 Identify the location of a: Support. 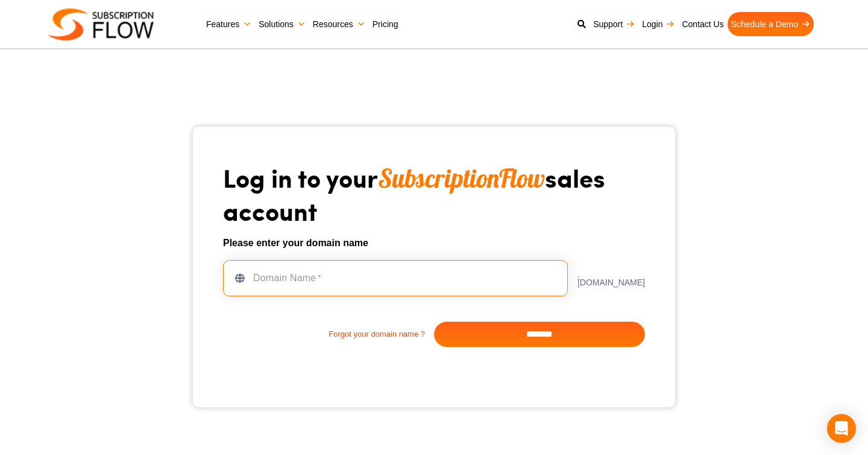
(614, 24).